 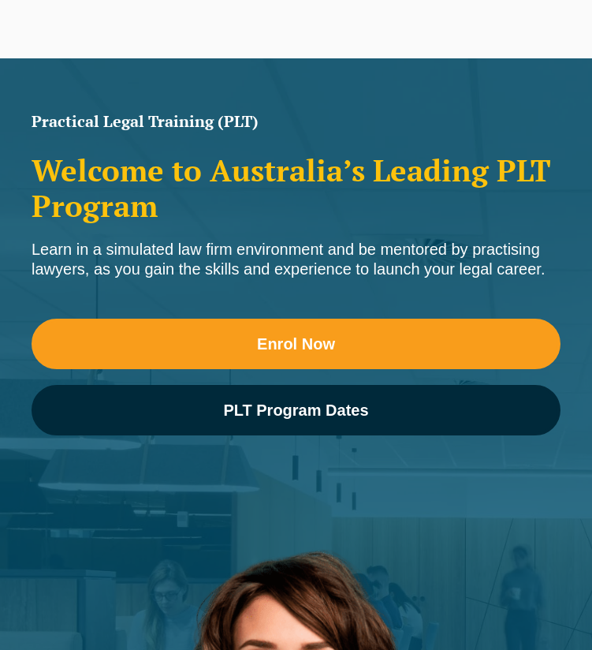 I want to click on a: PLT Program Dates, so click(x=296, y=410).